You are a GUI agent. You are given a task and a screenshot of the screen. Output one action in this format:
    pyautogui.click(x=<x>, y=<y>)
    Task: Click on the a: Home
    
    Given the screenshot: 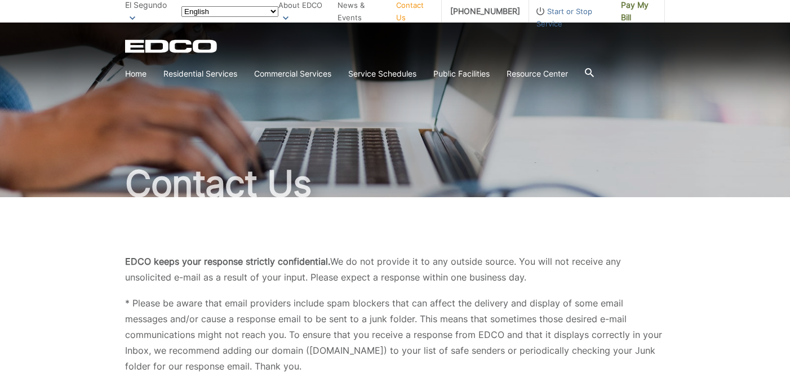 What is the action you would take?
    pyautogui.click(x=136, y=74)
    